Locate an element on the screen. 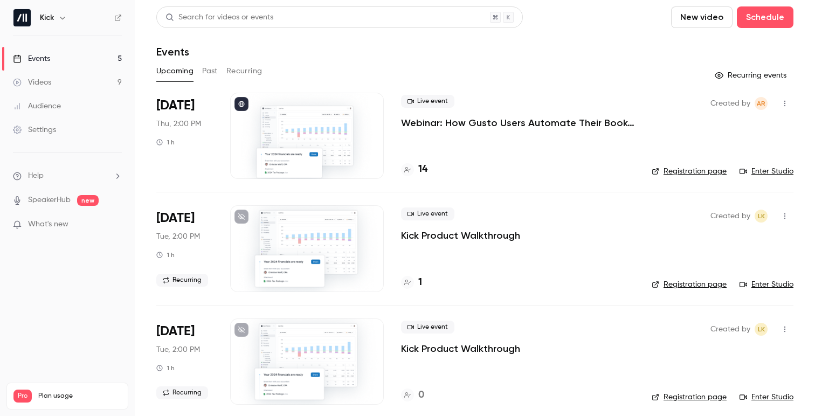 Image resolution: width=815 pixels, height=416 pixels. img: Kick is located at coordinates (22, 18).